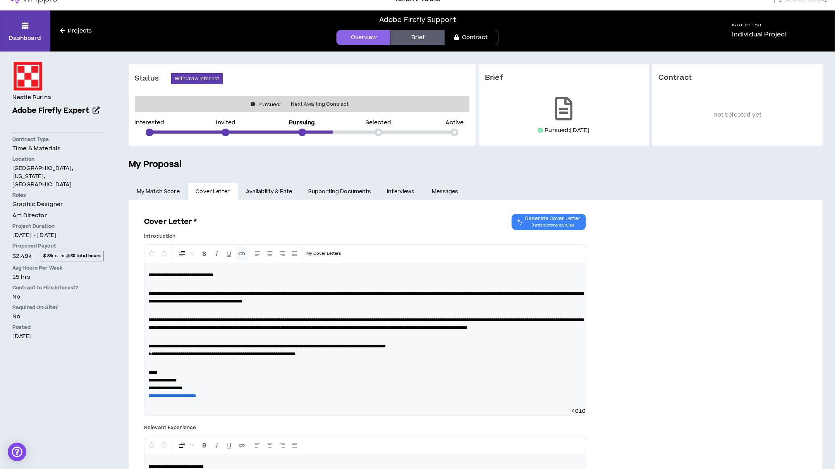  I want to click on h3: Status, so click(153, 79).